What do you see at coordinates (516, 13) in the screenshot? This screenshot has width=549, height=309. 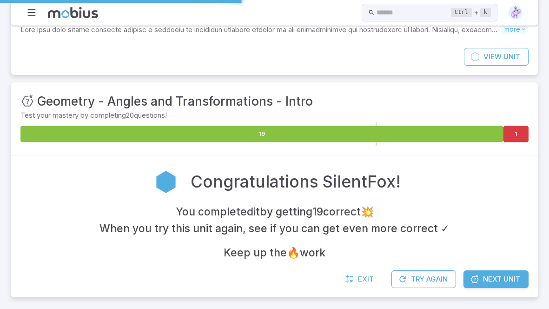 I see `img: diamond.svg` at bounding box center [516, 13].